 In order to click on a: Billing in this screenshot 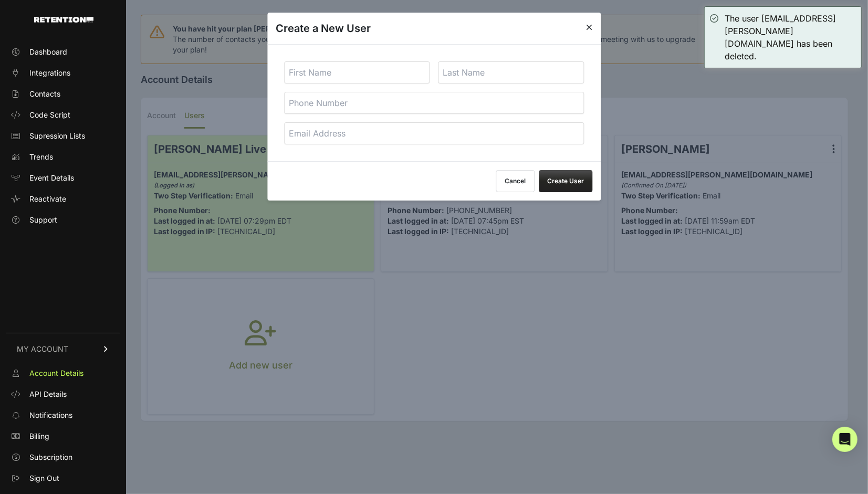, I will do `click(63, 437)`.